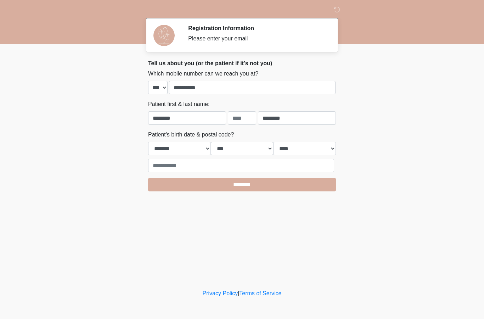 This screenshot has height=319, width=484. What do you see at coordinates (257, 28) in the screenshot?
I see `h2: Registration Information` at bounding box center [257, 28].